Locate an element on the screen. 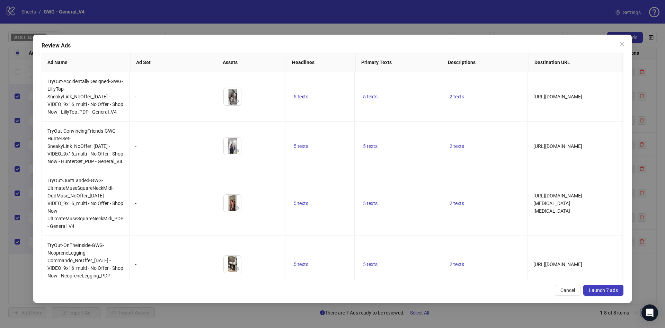 Image resolution: width=665 pixels, height=328 pixels. div: Open Intercom Messenger is located at coordinates (650, 313).